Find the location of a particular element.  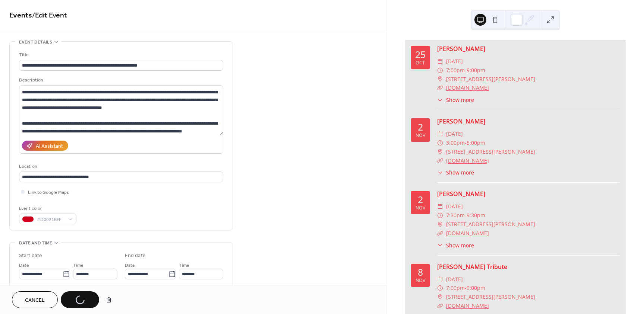

div: End date is located at coordinates (135, 256).